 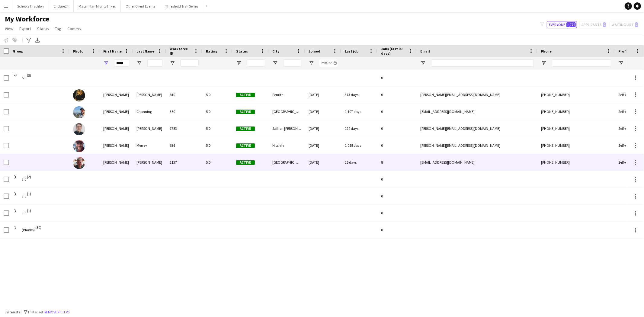 I want to click on span: 1 filter set, so click(x=35, y=312).